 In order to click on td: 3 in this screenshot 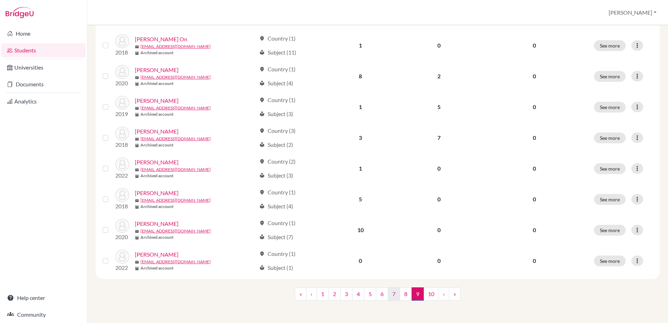, I will do `click(360, 138)`.